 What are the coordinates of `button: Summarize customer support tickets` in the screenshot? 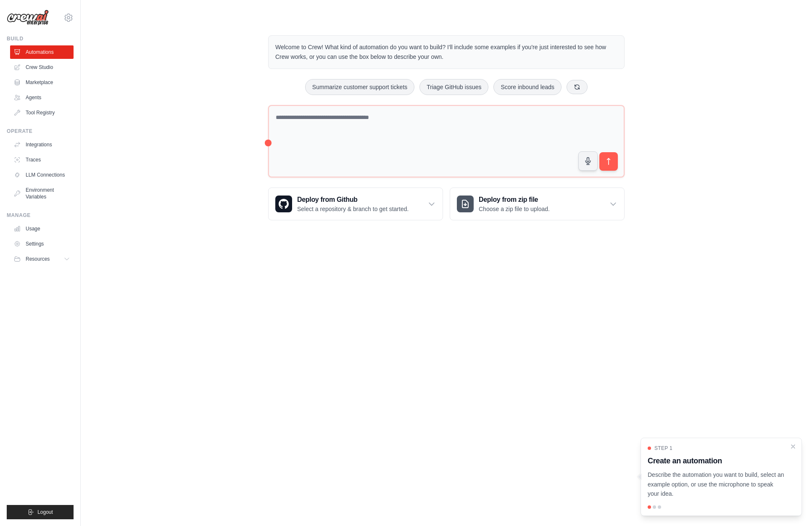 It's located at (360, 87).